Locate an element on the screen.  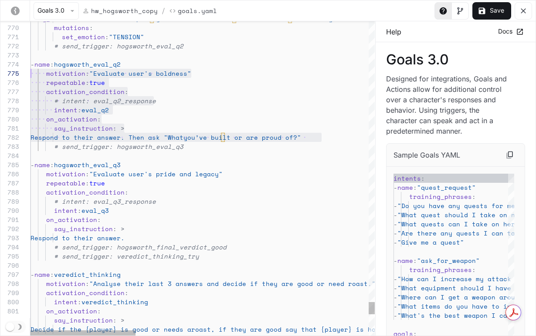
span: true is located at coordinates (97, 183).